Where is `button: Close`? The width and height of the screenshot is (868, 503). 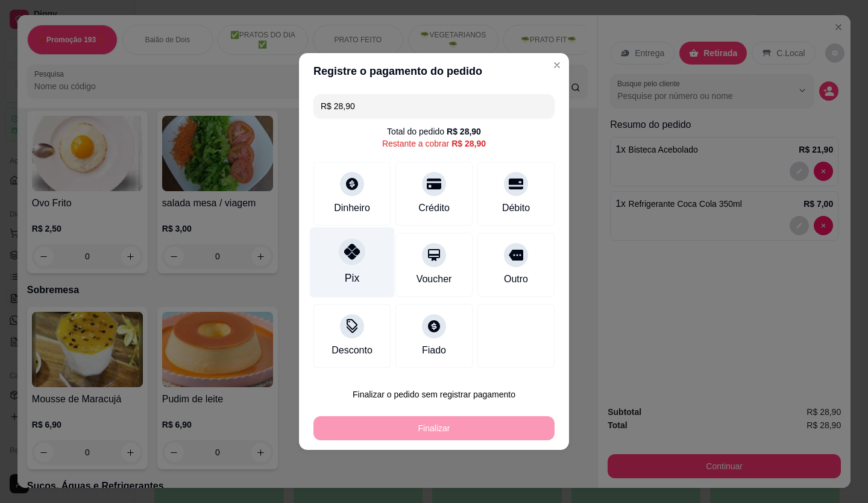
button: Close is located at coordinates (557, 65).